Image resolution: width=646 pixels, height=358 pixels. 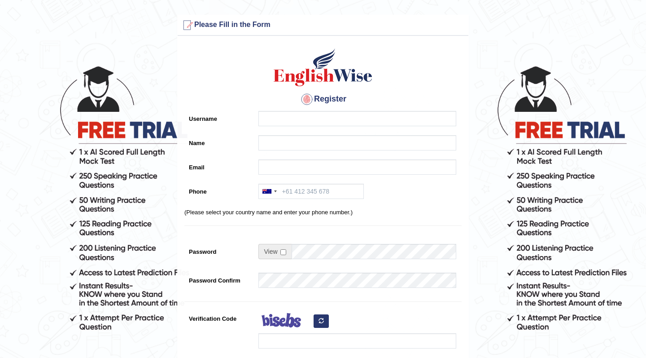 I want to click on label: Username, so click(x=219, y=117).